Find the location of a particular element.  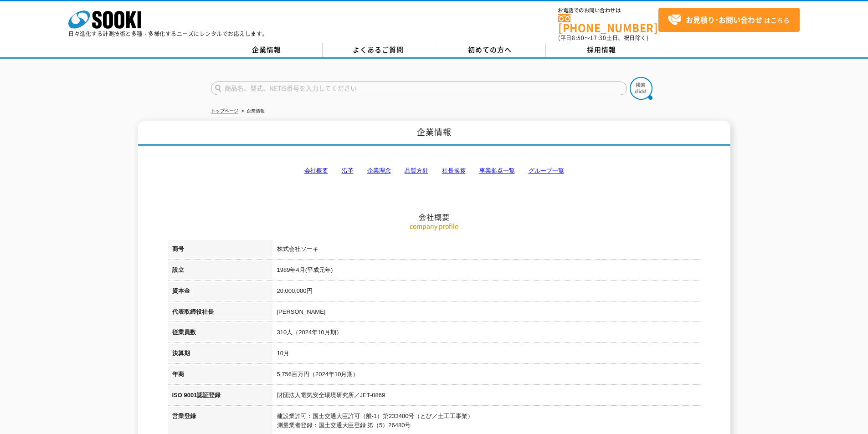

p: 日々進化する計測技術と多種・多様化するニーズにレンタルでお応えします。 is located at coordinates (169, 34).